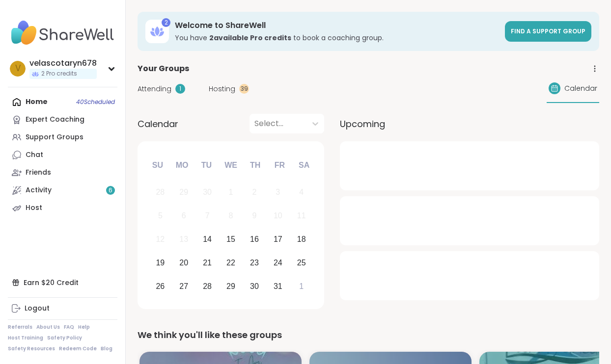  I want to click on div: Not available Tuesday, October 7th, 2025, so click(207, 216).